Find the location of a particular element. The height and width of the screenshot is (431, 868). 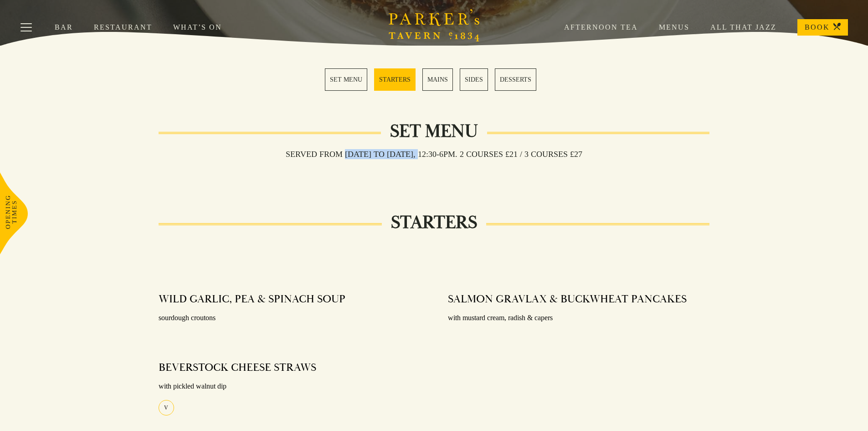

p: with pickled walnut dip is located at coordinates (289, 386).